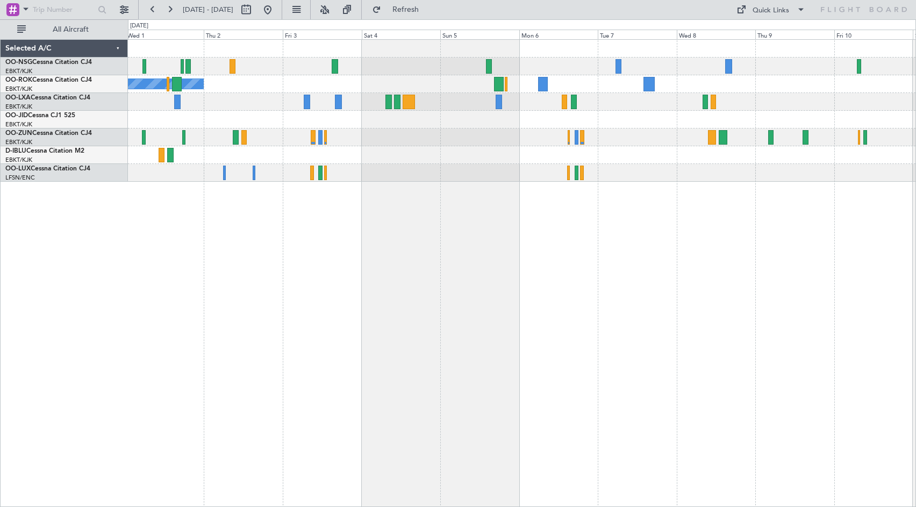  I want to click on div: Quick Links, so click(771, 11).